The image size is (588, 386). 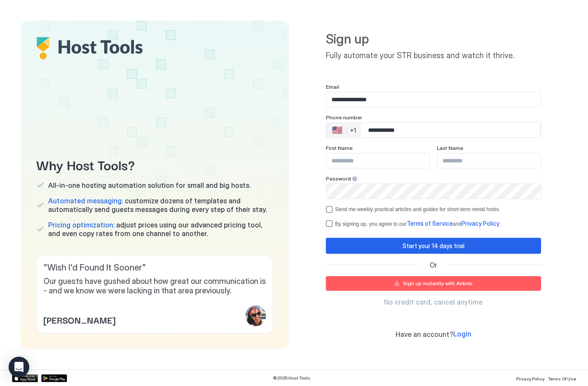 What do you see at coordinates (434, 56) in the screenshot?
I see `span: Fully automate your STR business and watch it thrive.` at bounding box center [434, 56].